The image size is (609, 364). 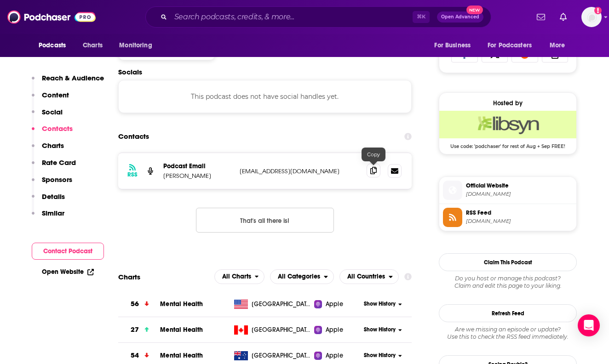 What do you see at coordinates (366, 277) in the screenshot?
I see `span: All Countries` at bounding box center [366, 277].